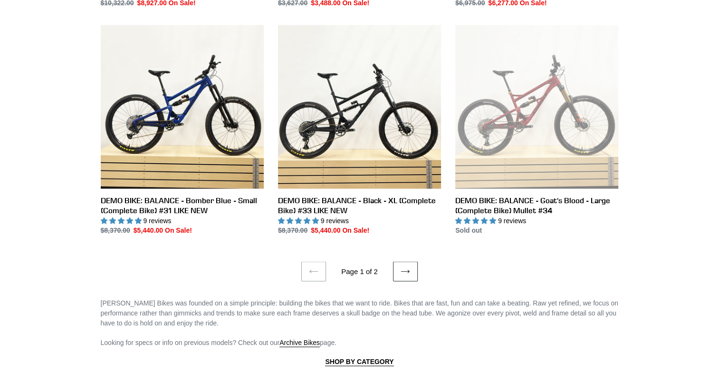 This screenshot has height=374, width=719. Describe the element at coordinates (359, 361) in the screenshot. I see `a: SHOP BY CATEGORY` at that location.